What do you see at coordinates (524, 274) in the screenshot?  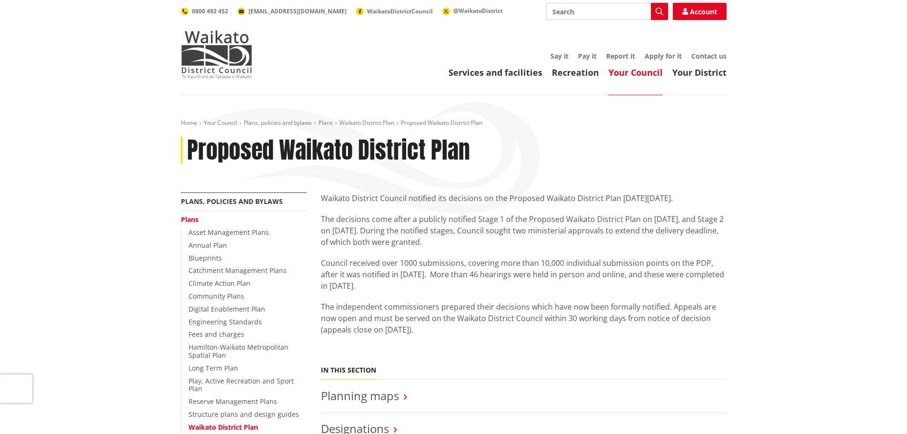 I see `p: Council received over 1000 submissions, covering more than 10,000 individual submission points on...` at bounding box center [524, 274].